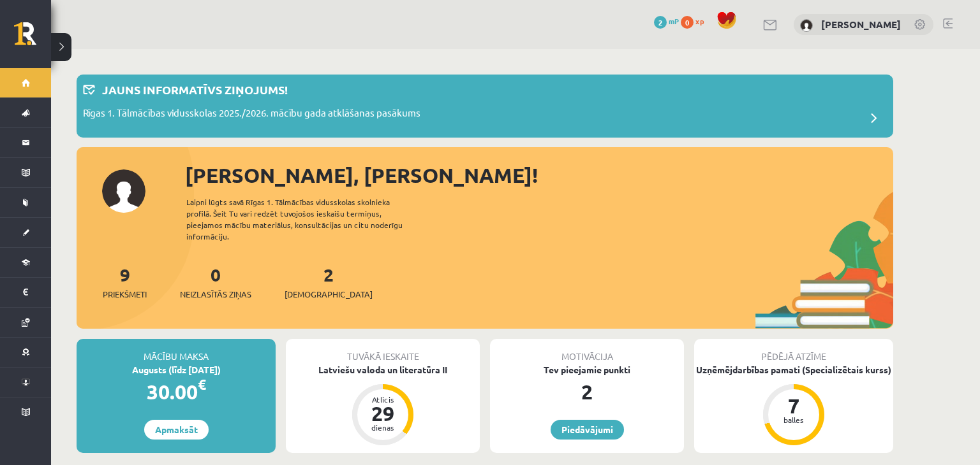  What do you see at coordinates (383, 351) in the screenshot?
I see `div: Tuvākā ieskaite` at bounding box center [383, 351].